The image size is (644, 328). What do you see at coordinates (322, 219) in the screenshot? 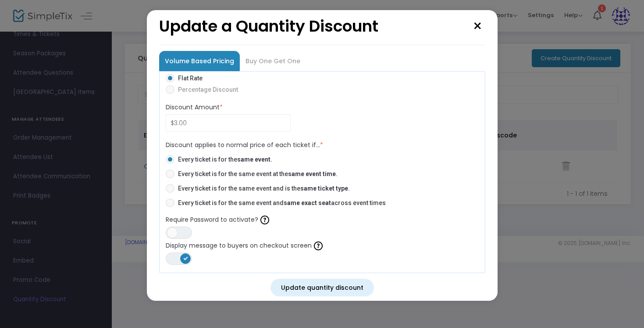
I see `label: Require Password to activate?` at bounding box center [322, 219].